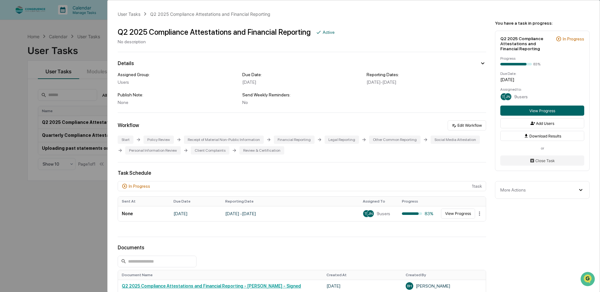 This screenshot has width=600, height=292. I want to click on div: Assigned to:, so click(542, 89).